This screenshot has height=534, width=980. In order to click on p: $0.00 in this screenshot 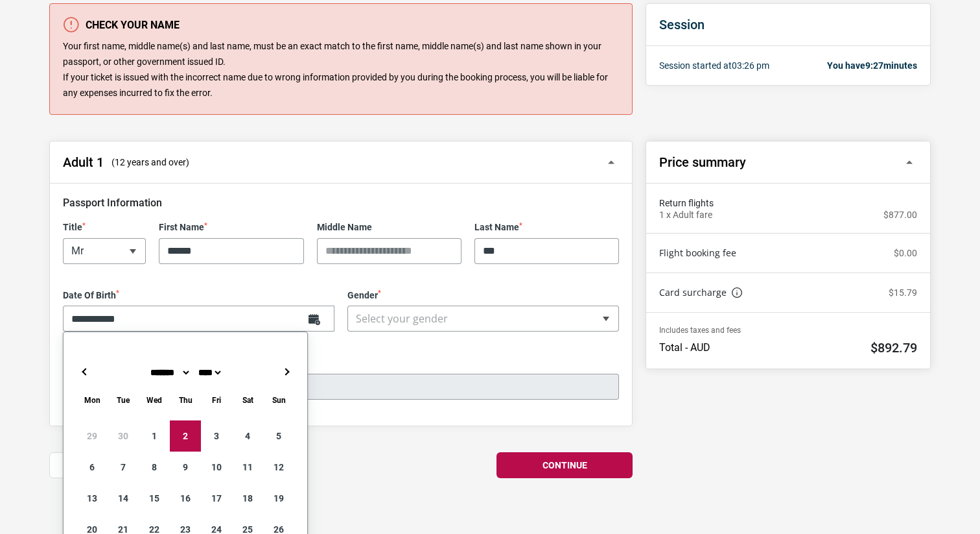, I will do `click(905, 253)`.